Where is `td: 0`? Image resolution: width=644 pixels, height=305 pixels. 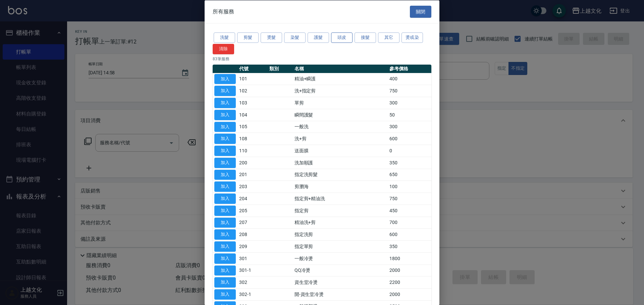 td: 0 is located at coordinates (409, 151).